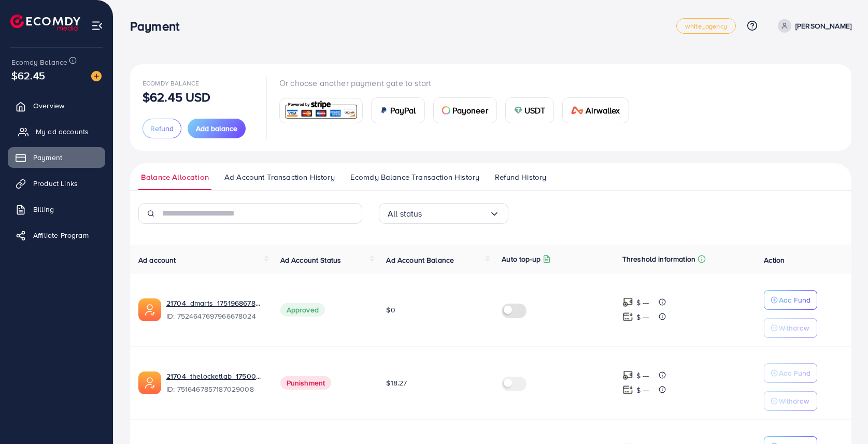 The height and width of the screenshot is (444, 868). I want to click on input: Search for option, so click(455, 213).